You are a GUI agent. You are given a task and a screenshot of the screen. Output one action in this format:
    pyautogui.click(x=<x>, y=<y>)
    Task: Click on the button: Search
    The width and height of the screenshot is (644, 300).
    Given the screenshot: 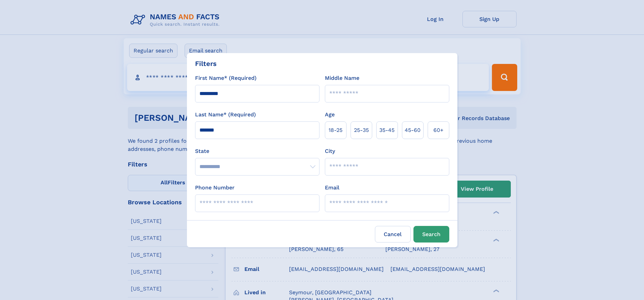 What is the action you would take?
    pyautogui.click(x=432, y=234)
    